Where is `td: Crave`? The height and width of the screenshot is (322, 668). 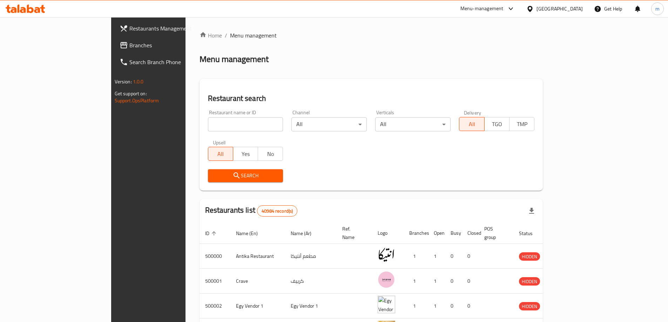 td: Crave is located at coordinates (258, 281).